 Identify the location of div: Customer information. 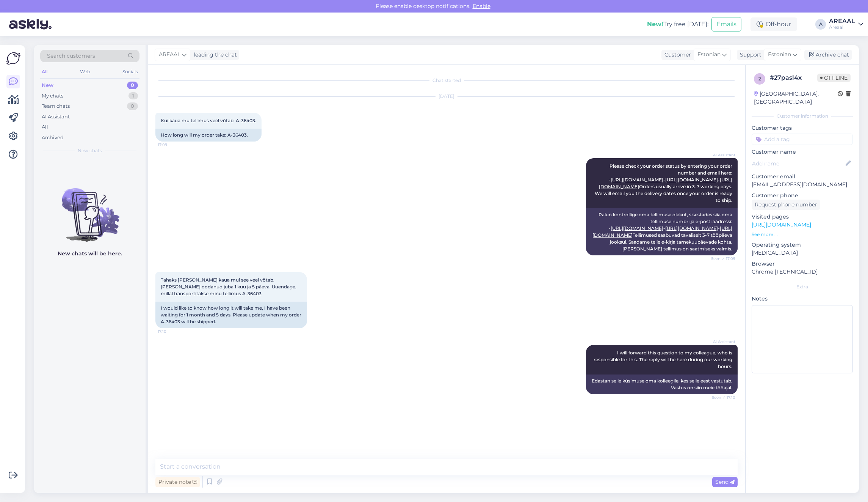
(802, 117).